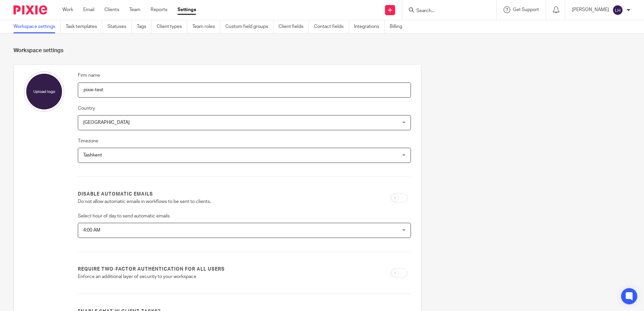  I want to click on input: Name of your firm, so click(244, 90).